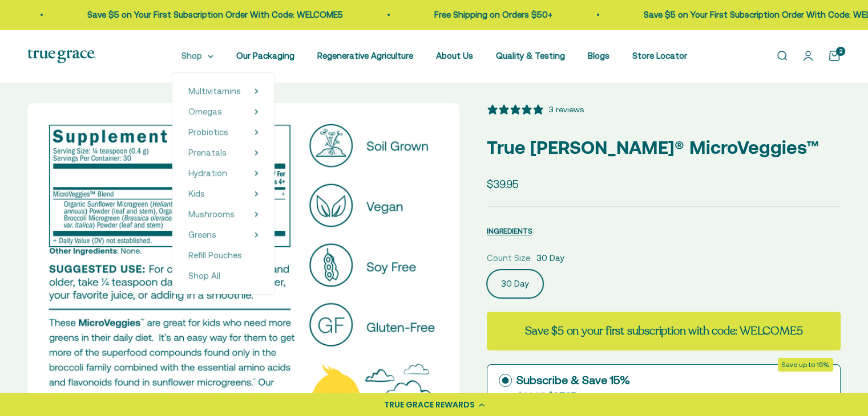 The height and width of the screenshot is (416, 868). I want to click on span: Prenatals, so click(207, 152).